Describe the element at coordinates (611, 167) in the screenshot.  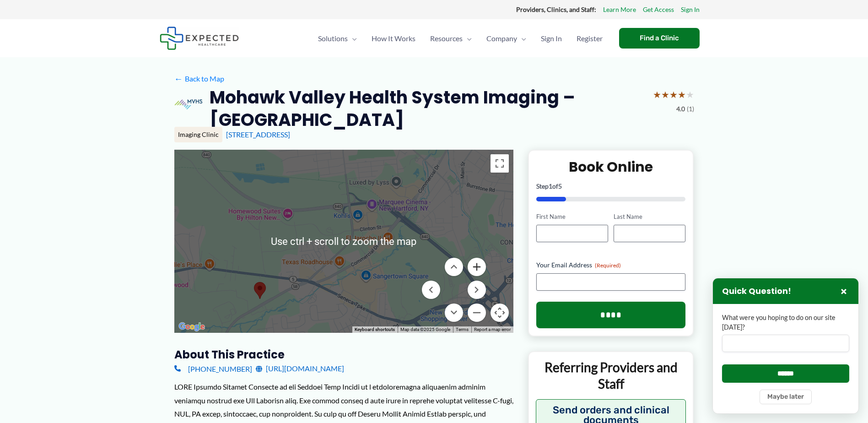
I see `h2: Book Online` at that location.